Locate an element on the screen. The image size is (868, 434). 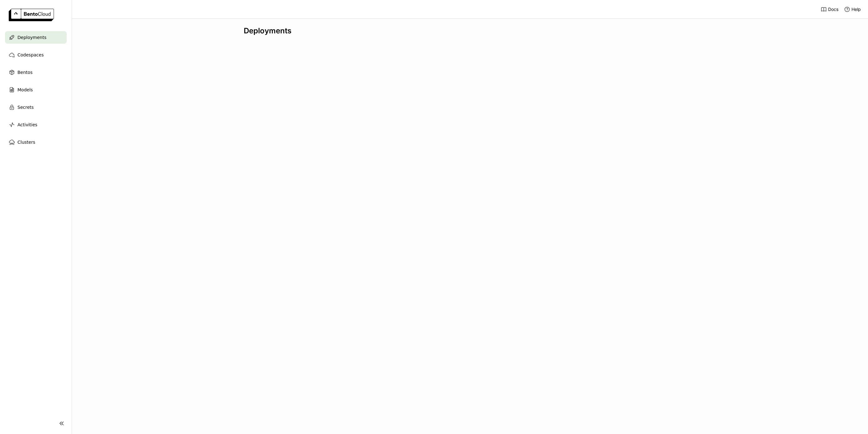
div: Deployments is located at coordinates (470, 31).